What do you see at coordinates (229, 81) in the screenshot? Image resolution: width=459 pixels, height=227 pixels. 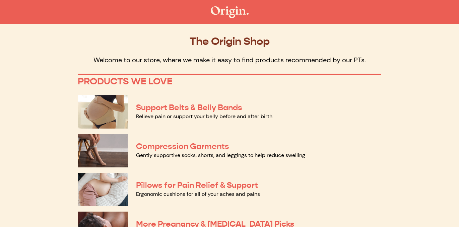 I see `p: PRODUCTS WE LOVE` at bounding box center [229, 81].